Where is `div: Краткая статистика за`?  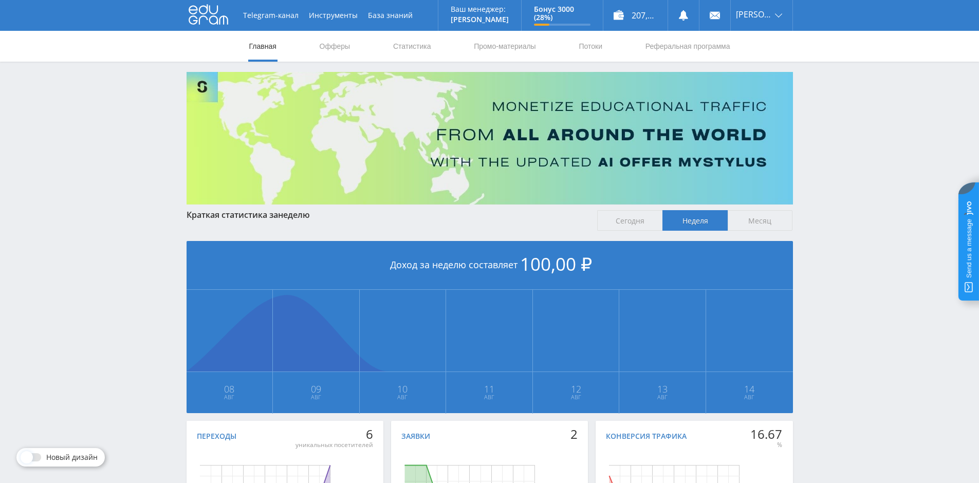
div: Краткая статистика за is located at coordinates (387, 215).